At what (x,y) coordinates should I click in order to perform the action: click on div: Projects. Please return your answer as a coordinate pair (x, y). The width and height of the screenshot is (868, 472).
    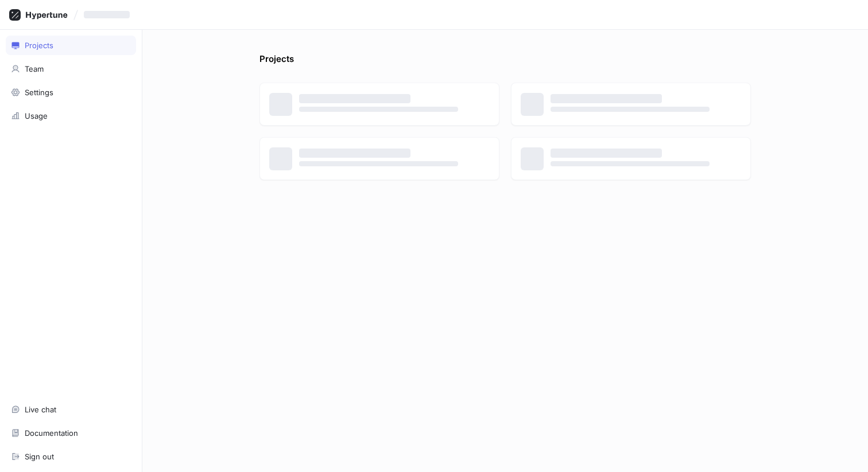
    Looking at the image, I should click on (39, 45).